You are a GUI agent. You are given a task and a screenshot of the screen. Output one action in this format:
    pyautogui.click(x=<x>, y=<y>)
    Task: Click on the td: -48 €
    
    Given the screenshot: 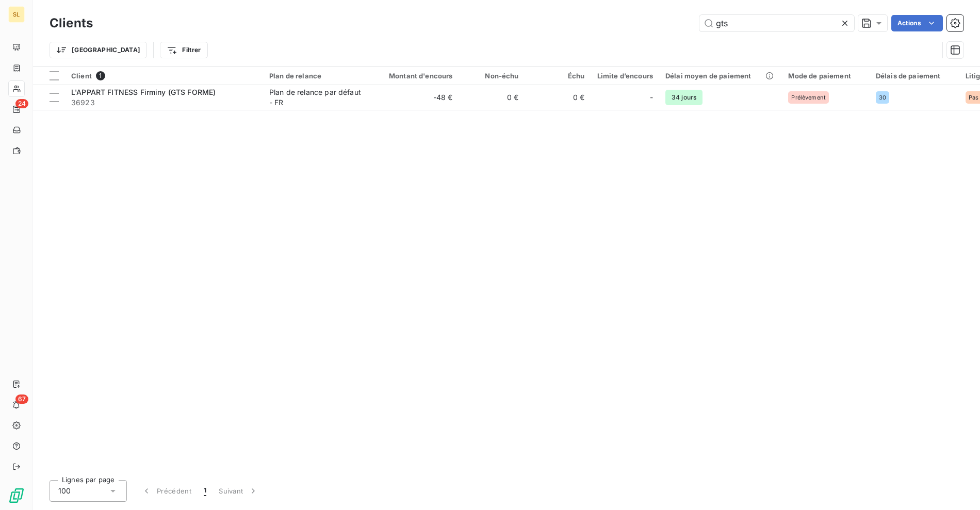 What is the action you would take?
    pyautogui.click(x=415, y=98)
    